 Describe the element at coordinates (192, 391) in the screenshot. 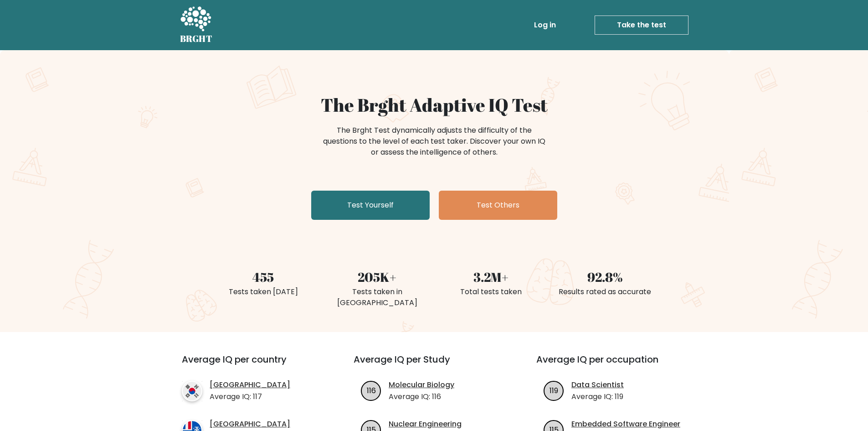

I see `img: country` at that location.